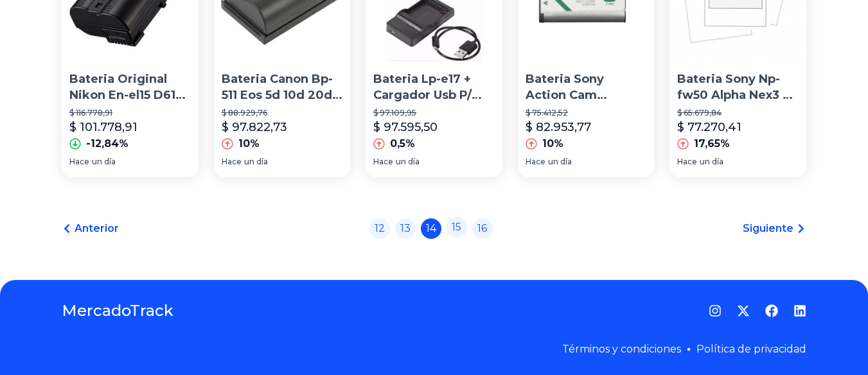 This screenshot has height=375, width=868. What do you see at coordinates (482, 229) in the screenshot?
I see `a: 16` at bounding box center [482, 229].